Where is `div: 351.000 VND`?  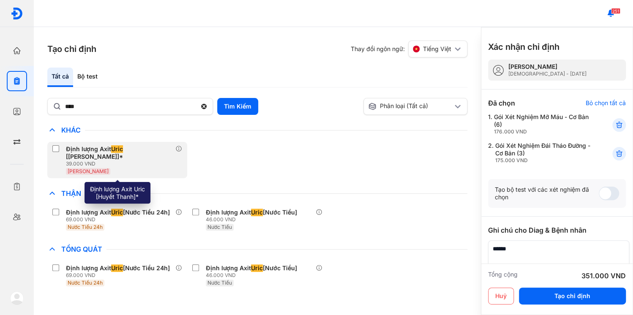
div: 351.000 VND is located at coordinates (603, 276).